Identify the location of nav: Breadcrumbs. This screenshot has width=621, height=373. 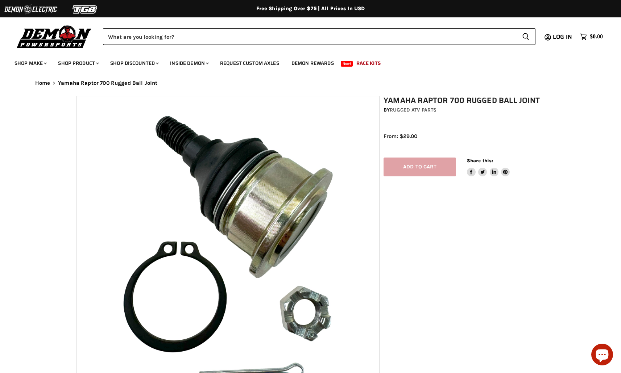
(311, 83).